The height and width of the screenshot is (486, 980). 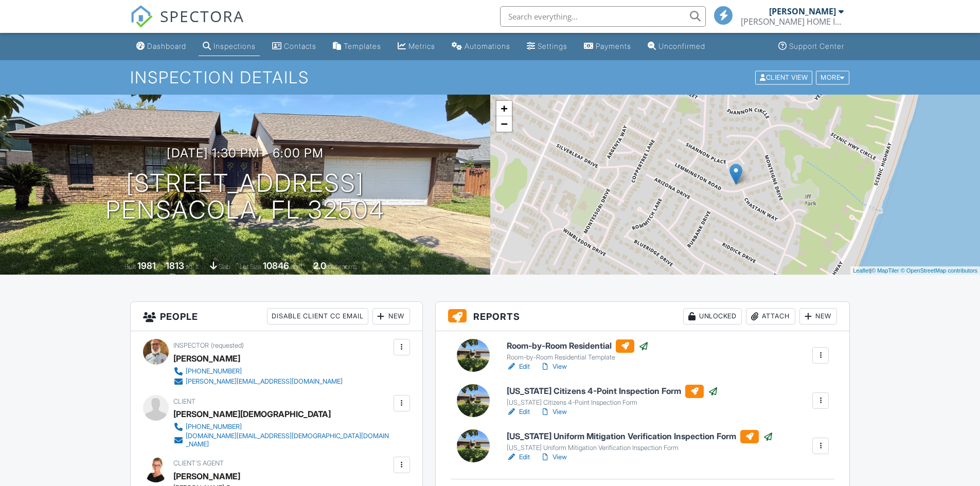 I want to click on h6: Room-by-Room Residential, so click(x=578, y=346).